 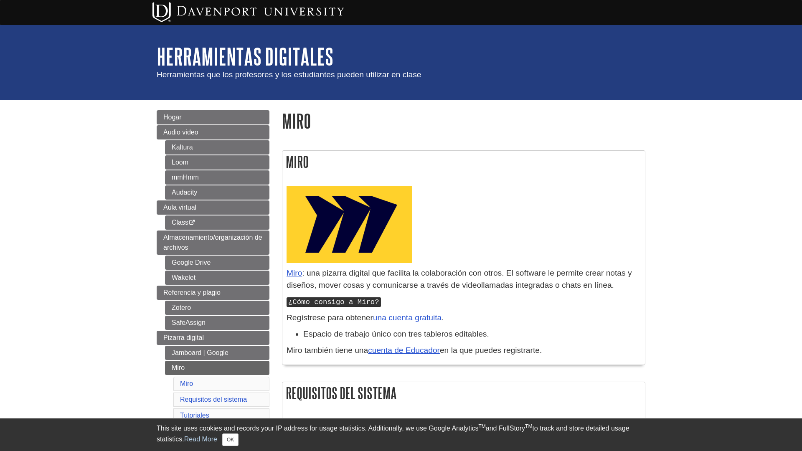 What do you see at coordinates (181, 132) in the screenshot?
I see `span: Audio video` at bounding box center [181, 132].